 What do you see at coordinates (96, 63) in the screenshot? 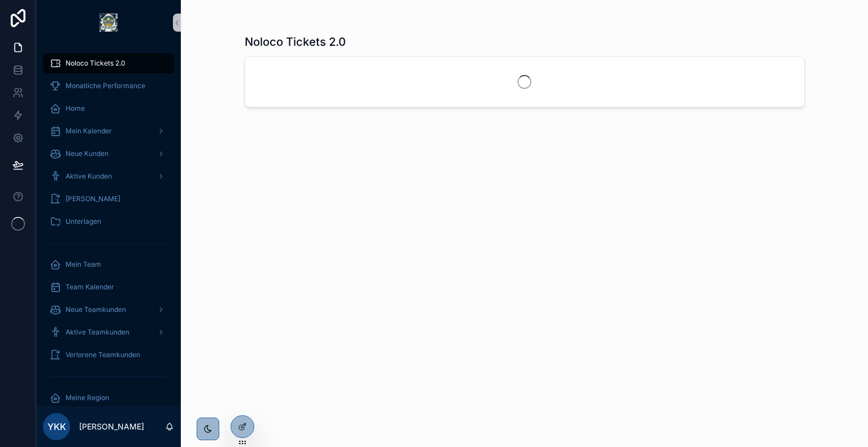
I see `span: Noloco Tickets 2.0` at bounding box center [96, 63].